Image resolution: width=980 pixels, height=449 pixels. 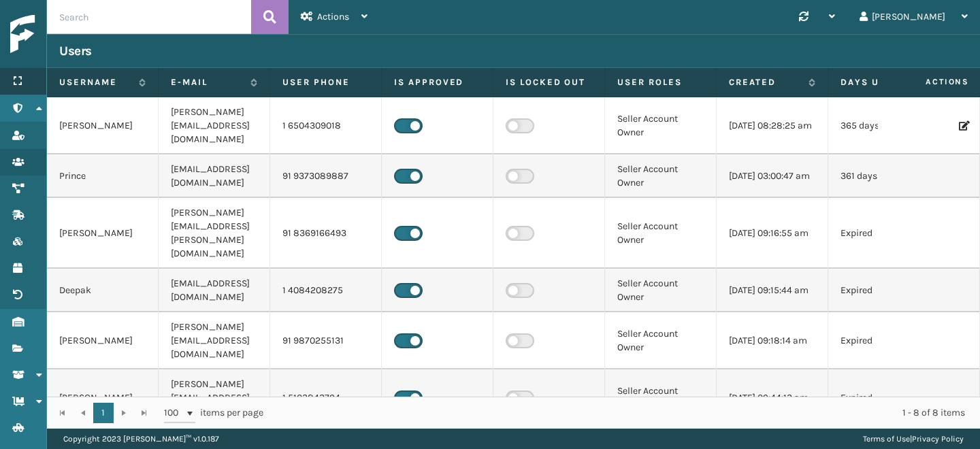 What do you see at coordinates (174, 413) in the screenshot?
I see `span: 100` at bounding box center [174, 413].